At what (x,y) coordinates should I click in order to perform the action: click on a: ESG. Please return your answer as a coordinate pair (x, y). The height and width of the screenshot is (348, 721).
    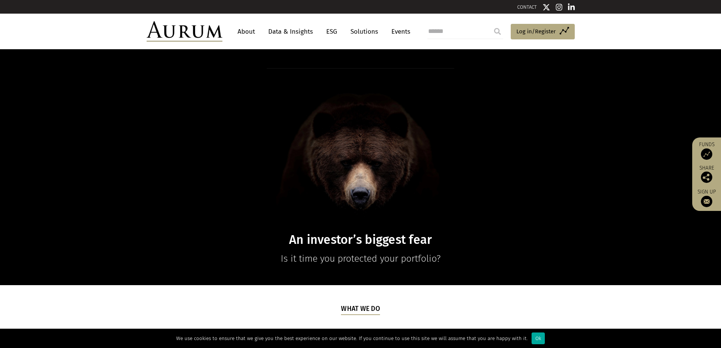
    Looking at the image, I should click on (332, 31).